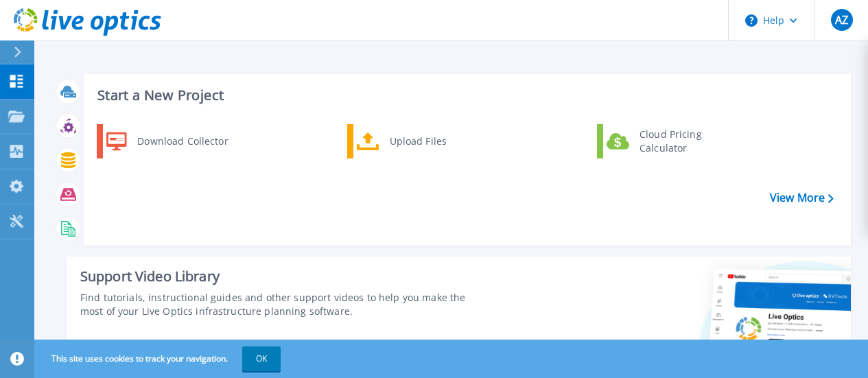 The height and width of the screenshot is (378, 868). I want to click on span: AZ, so click(841, 20).